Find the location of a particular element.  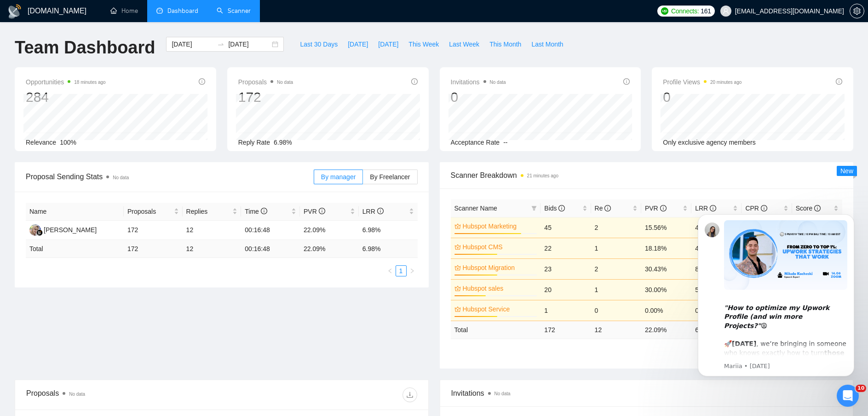

td: 30.43% is located at coordinates (666, 268).